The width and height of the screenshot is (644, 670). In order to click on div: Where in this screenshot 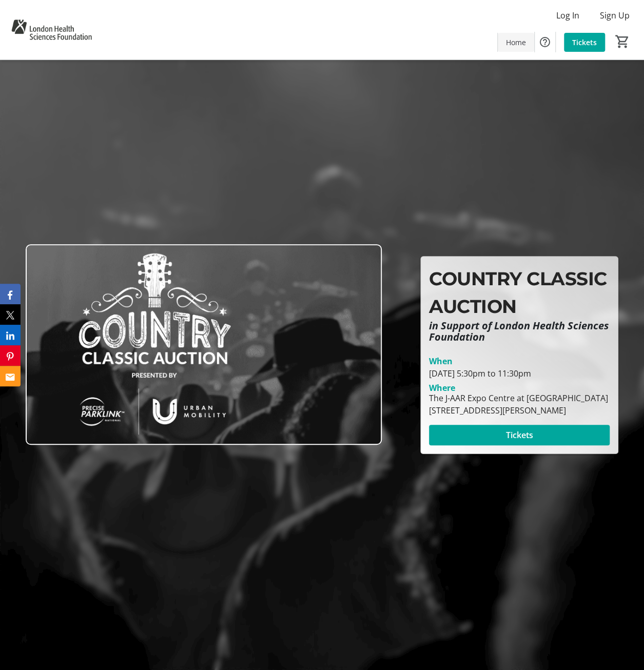, I will do `click(442, 388)`.